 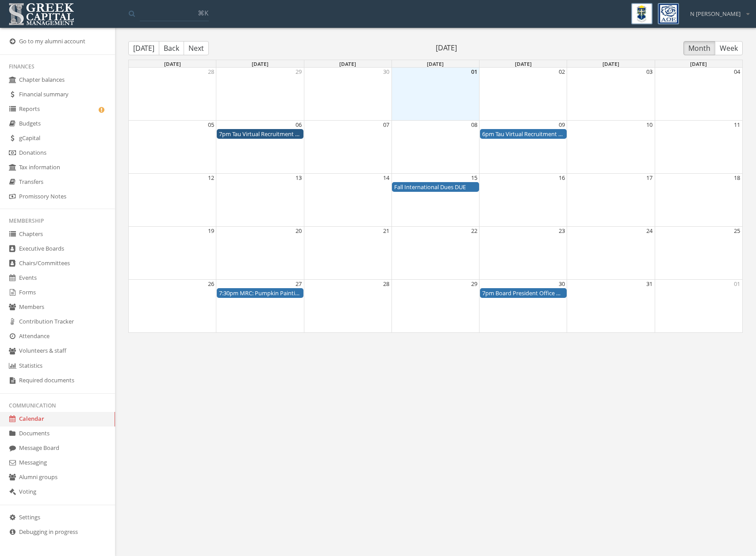 What do you see at coordinates (299, 125) in the screenshot?
I see `button: 06` at bounding box center [299, 125].